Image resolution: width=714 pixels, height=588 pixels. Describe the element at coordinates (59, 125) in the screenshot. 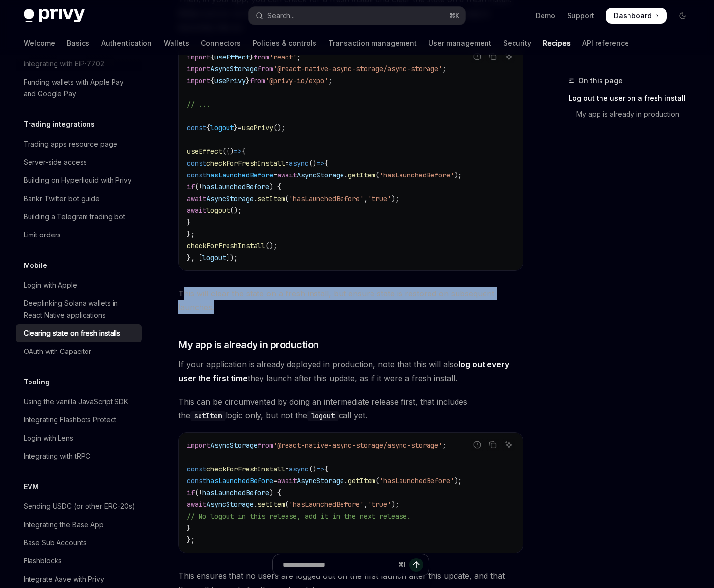

I see `h5: Trading integrations` at that location.